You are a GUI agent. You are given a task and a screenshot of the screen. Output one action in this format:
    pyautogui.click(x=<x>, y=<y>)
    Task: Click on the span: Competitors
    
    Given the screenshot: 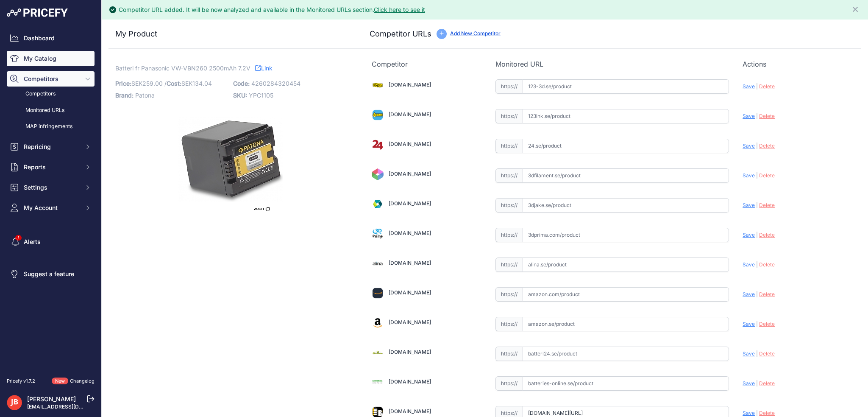 What is the action you would take?
    pyautogui.click(x=51, y=79)
    